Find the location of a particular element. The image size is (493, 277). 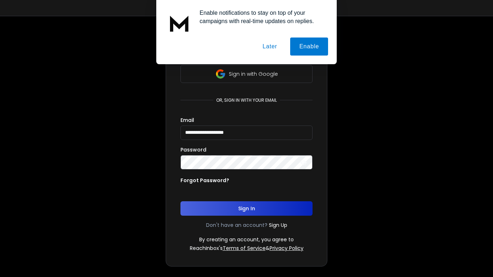

a: Sign Up is located at coordinates (278, 225).